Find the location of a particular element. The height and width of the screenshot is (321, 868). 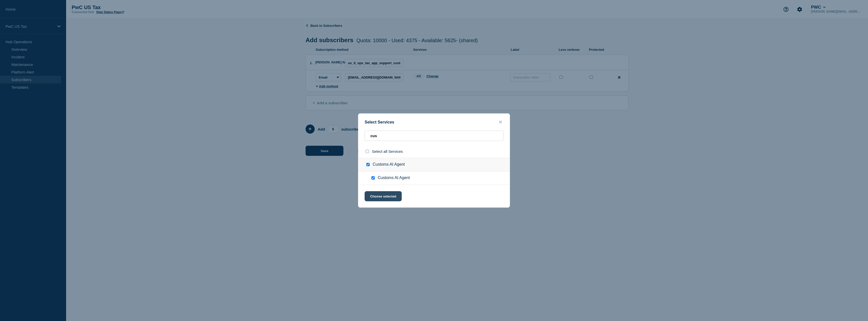

input: select all checkbox is located at coordinates (367, 151).